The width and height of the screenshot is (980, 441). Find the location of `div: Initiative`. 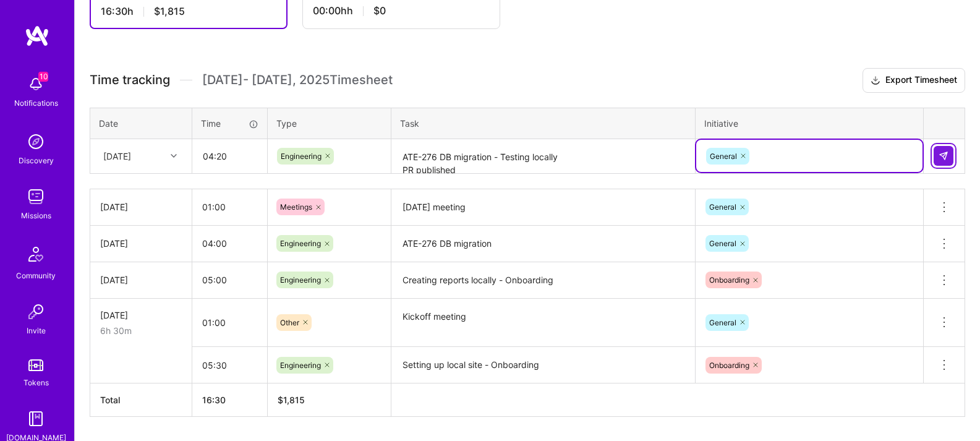

div: Initiative is located at coordinates (810, 123).